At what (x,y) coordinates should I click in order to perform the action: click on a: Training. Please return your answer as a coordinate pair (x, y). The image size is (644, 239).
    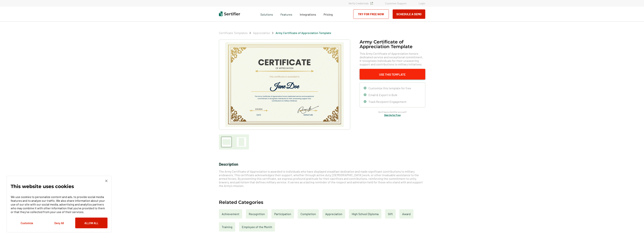
    Looking at the image, I should click on (227, 227).